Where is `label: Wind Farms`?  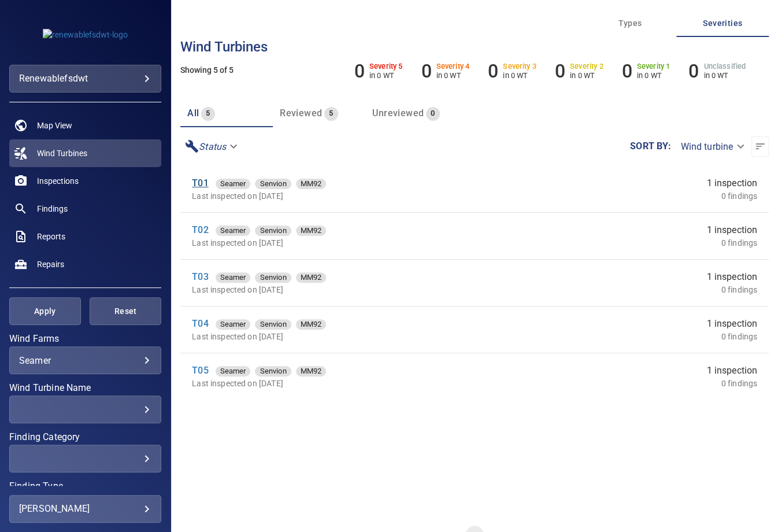
label: Wind Farms is located at coordinates (85, 339).